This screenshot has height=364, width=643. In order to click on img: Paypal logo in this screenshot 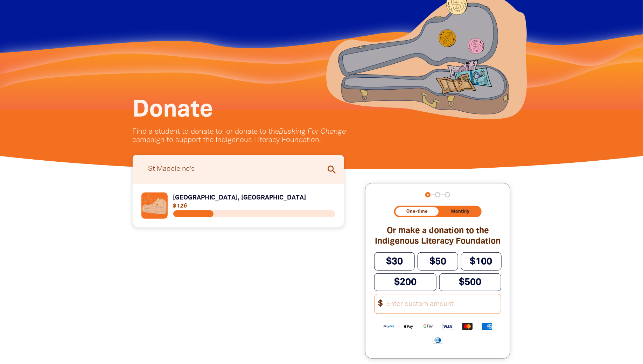, I will do `click(389, 326)`.